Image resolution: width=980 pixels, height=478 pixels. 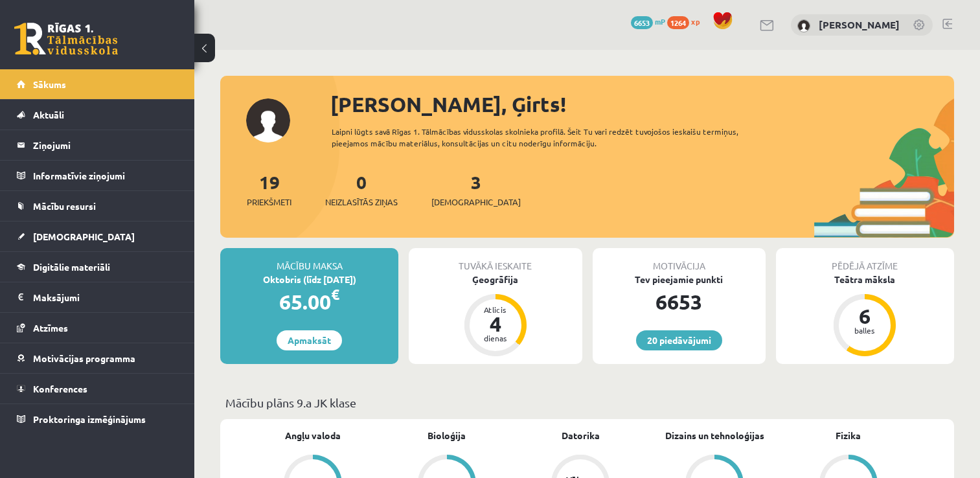 What do you see at coordinates (864, 316) in the screenshot?
I see `a: Teātra māksla 6 balles` at bounding box center [864, 316].